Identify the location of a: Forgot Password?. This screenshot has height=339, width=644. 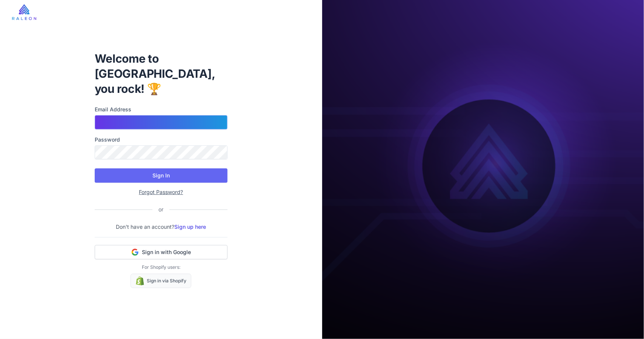
(161, 191).